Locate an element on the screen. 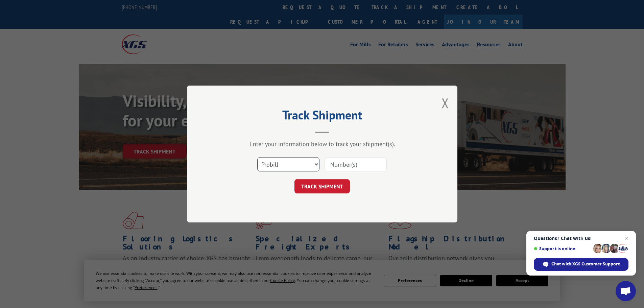  h2: Track Shipment is located at coordinates (322, 117).